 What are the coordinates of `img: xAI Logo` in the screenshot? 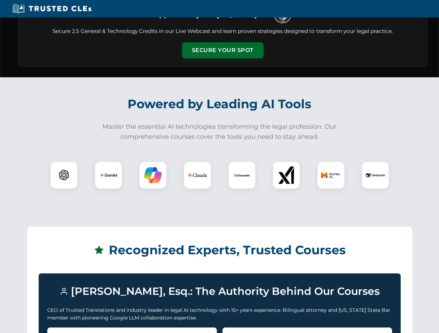 It's located at (286, 175).